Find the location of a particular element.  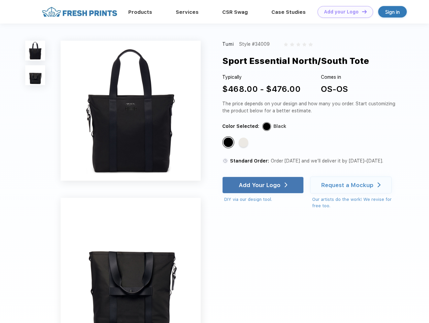

div: Comes in is located at coordinates (334, 77).